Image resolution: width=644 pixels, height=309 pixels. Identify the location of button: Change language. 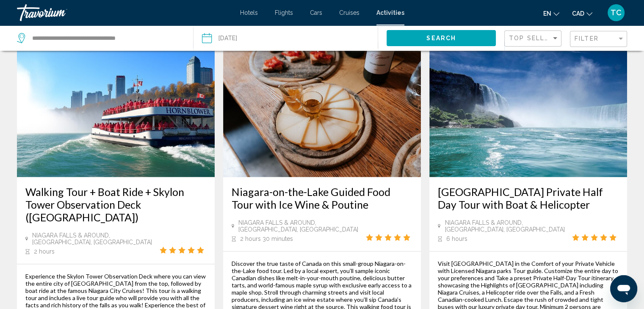
(551, 14).